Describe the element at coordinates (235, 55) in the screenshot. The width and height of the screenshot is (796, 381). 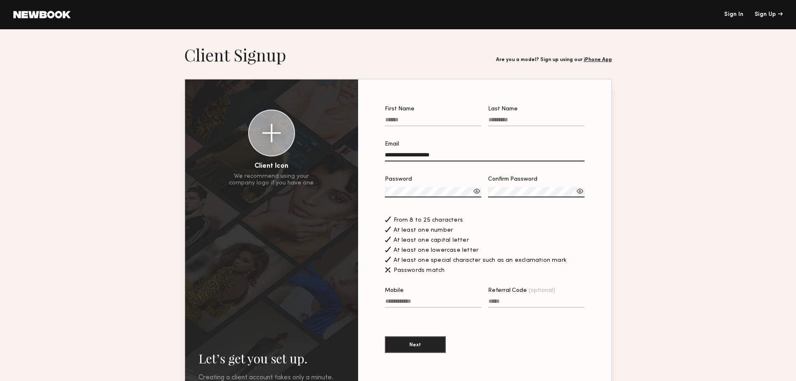
I see `h1: Client Signup` at that location.